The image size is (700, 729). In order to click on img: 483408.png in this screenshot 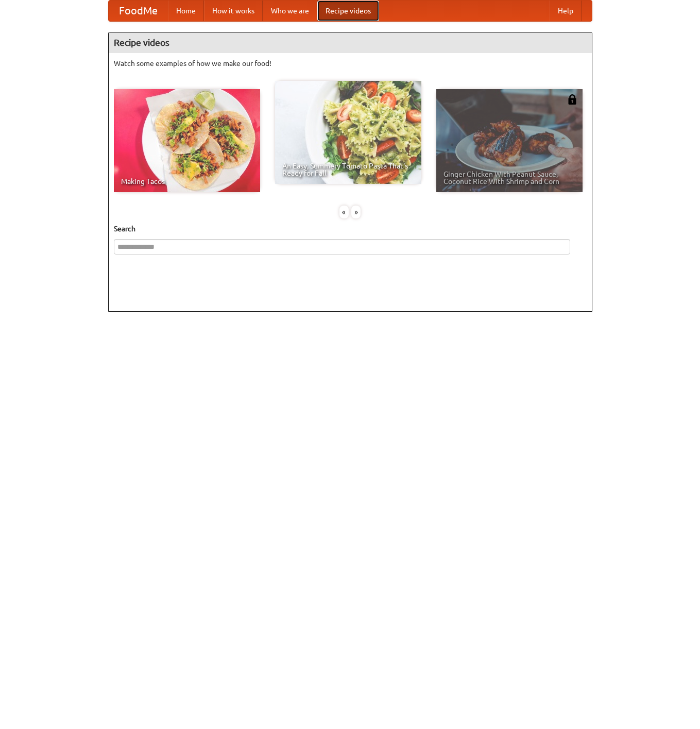, I will do `click(572, 99)`.